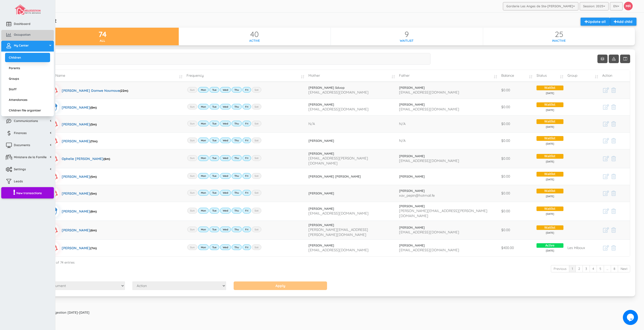 The height and width of the screenshot is (330, 644). I want to click on div: 74, so click(103, 34).